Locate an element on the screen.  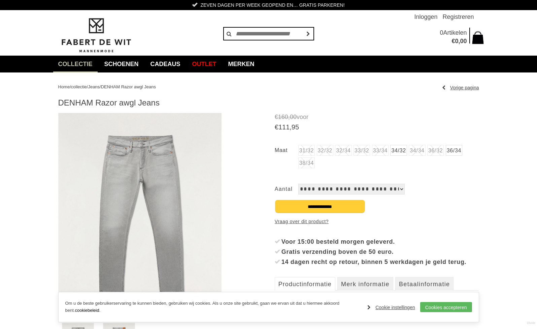
img: Fabert de Wit is located at coordinates (96, 35).